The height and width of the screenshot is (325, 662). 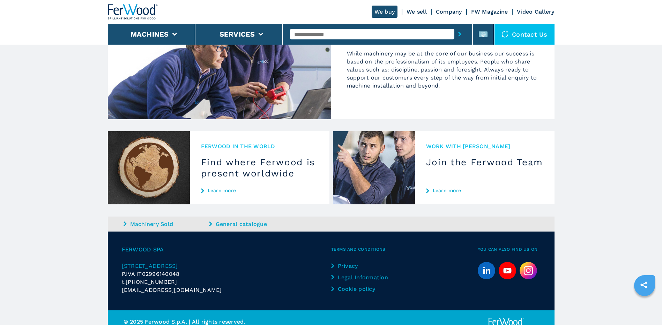 What do you see at coordinates (508, 271) in the screenshot?
I see `a: youtube` at bounding box center [508, 271].